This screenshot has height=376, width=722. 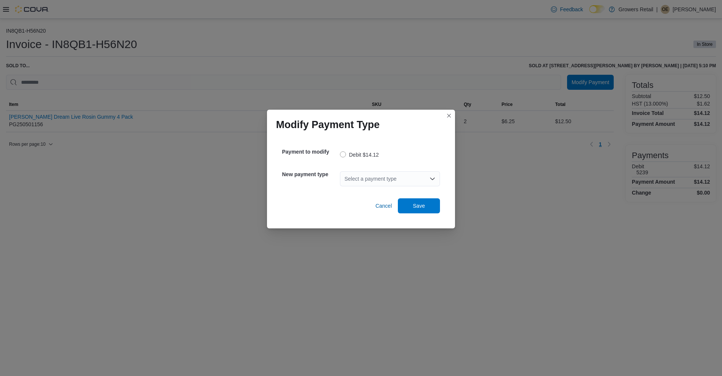 What do you see at coordinates (345, 179) in the screenshot?
I see `input: Accessible screen reader label` at bounding box center [345, 179].